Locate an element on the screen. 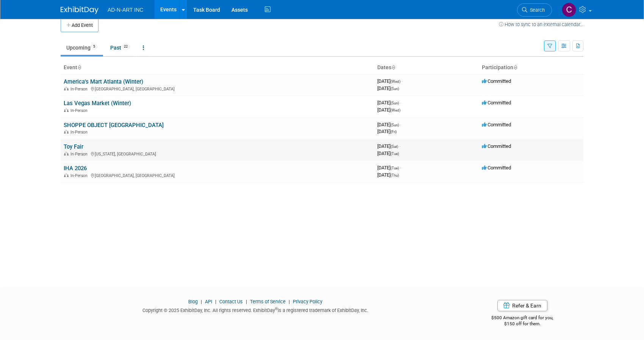  th: Event is located at coordinates (218, 68).